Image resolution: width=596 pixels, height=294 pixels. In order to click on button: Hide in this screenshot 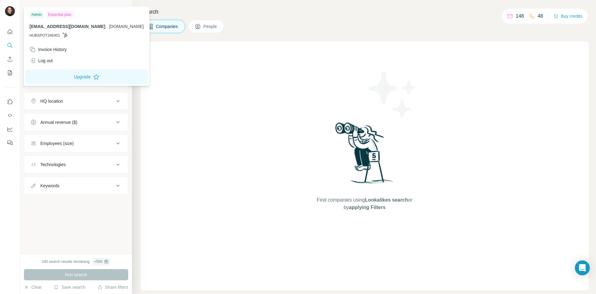, I will do `click(120, 8)`.